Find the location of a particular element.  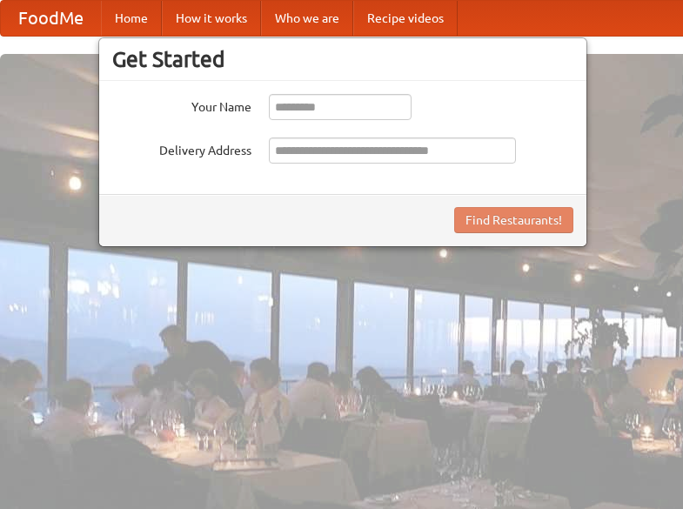

a: Home is located at coordinates (131, 18).